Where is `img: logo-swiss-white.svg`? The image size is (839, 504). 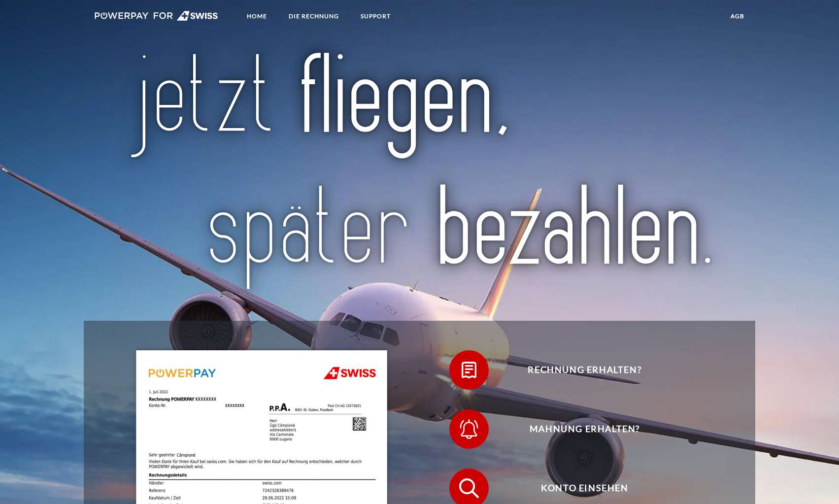 img: logo-swiss-white.svg is located at coordinates (156, 16).